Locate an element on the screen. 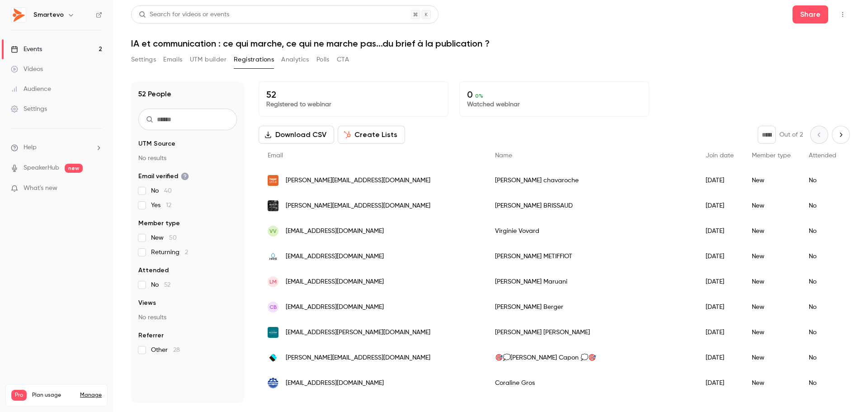 The height and width of the screenshot is (412, 868). img: maisonvillevert.com is located at coordinates (273, 332).